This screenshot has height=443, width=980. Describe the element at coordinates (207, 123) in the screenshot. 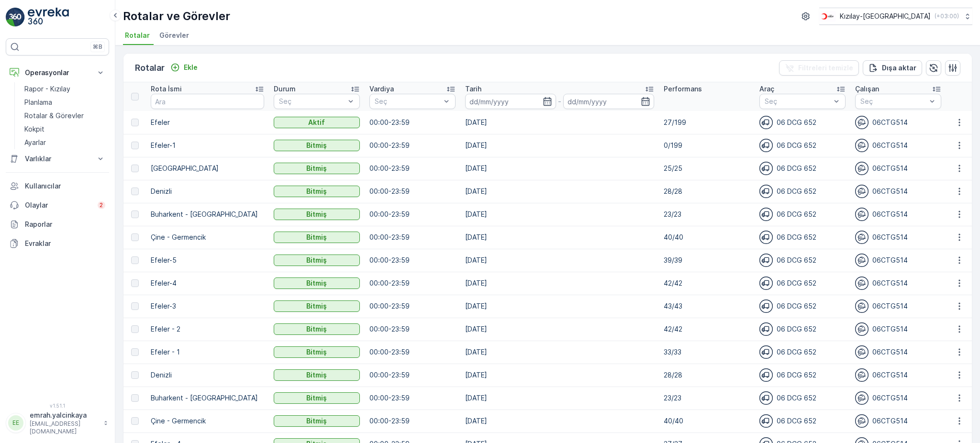

I see `p: Efeler` at that location.